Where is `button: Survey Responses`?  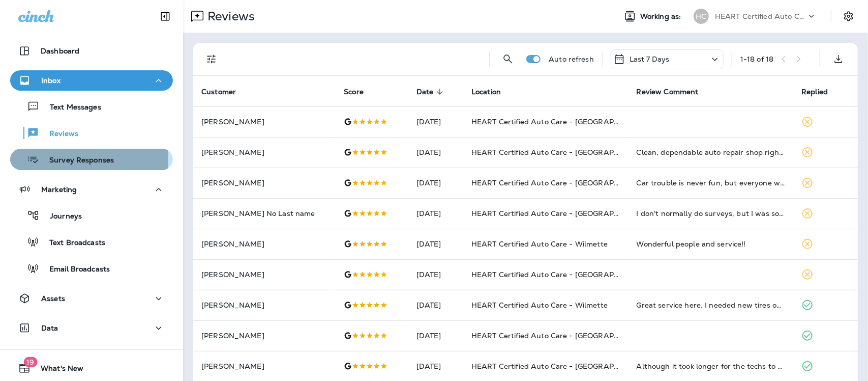
button: Survey Responses is located at coordinates (91, 159).